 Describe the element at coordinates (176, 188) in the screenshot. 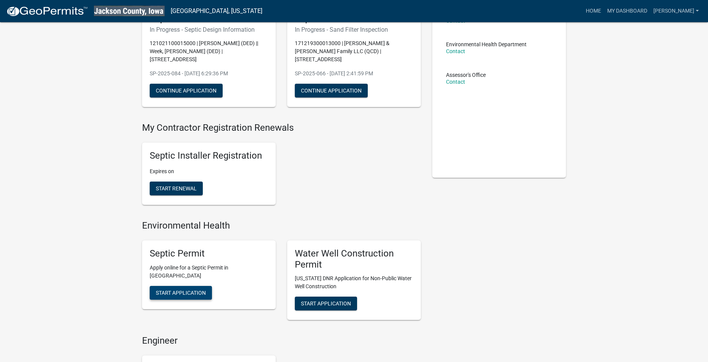

I see `span: Start Renewal` at that location.